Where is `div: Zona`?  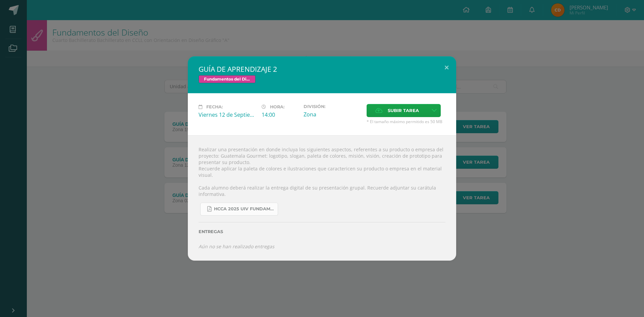
div: Zona is located at coordinates (332, 114).